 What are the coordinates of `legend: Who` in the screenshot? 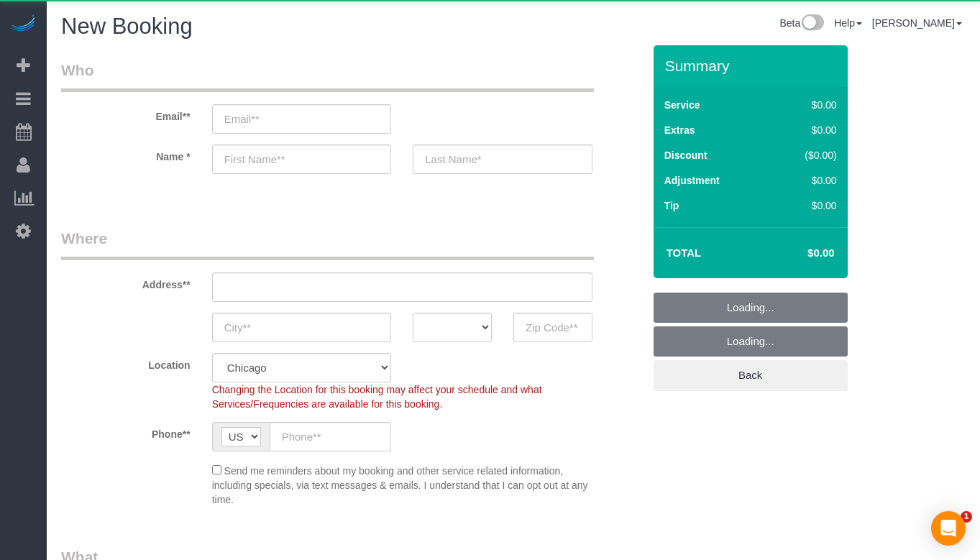 It's located at (327, 75).